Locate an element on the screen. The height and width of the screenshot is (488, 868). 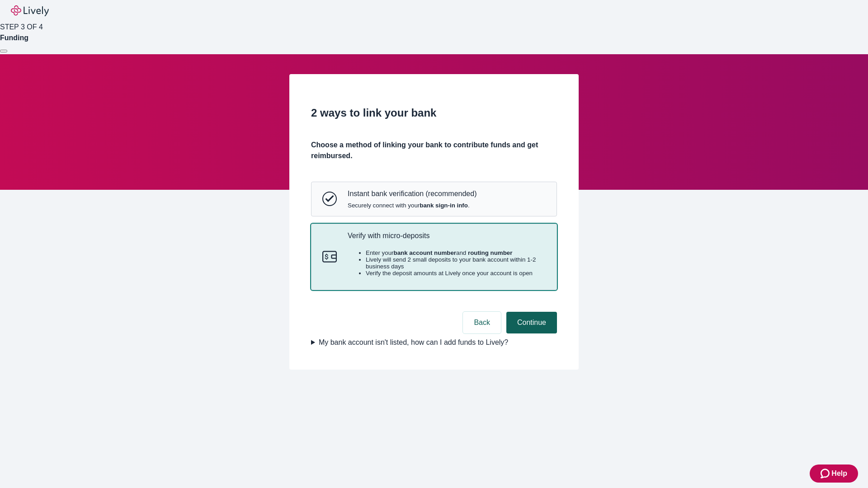
li: Lively will send 2 small deposits to your bank account within 1-2 business days is located at coordinates (456, 263).